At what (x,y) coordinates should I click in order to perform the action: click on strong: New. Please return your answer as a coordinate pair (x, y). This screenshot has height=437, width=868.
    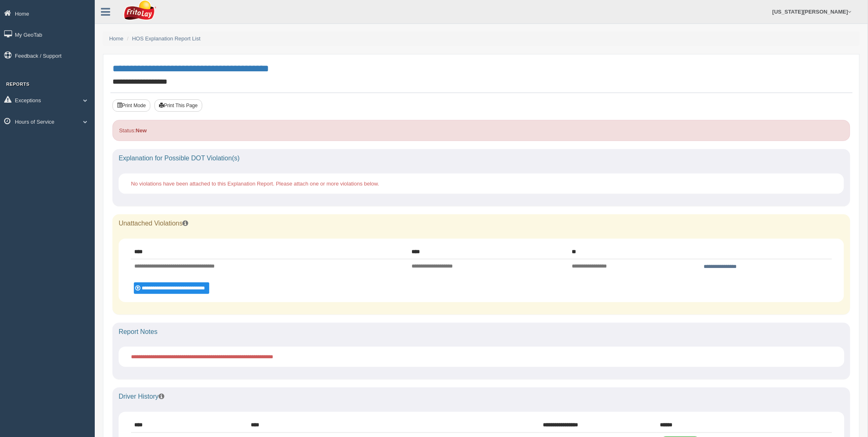
    Looking at the image, I should click on (141, 131).